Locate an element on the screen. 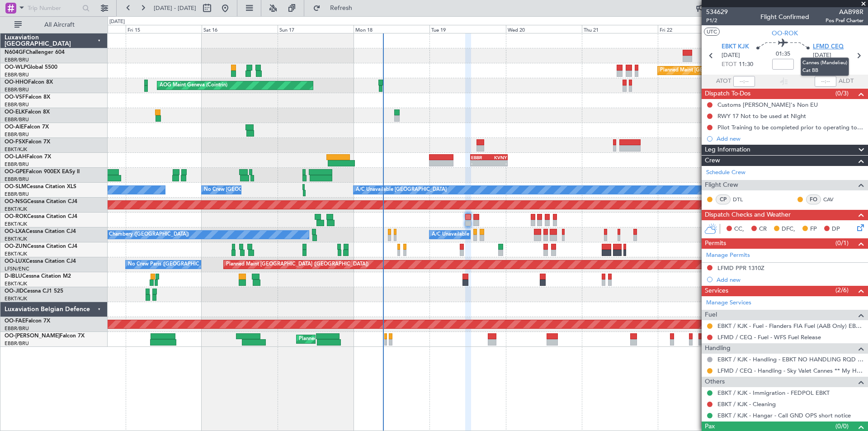 The image size is (868, 431). span: OO-ROK is located at coordinates (785, 33).